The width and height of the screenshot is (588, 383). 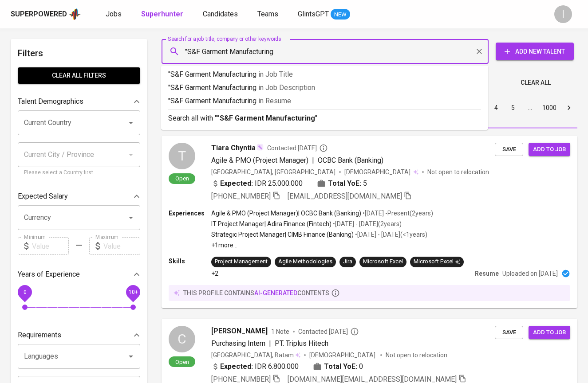 What do you see at coordinates (259, 160) in the screenshot?
I see `span: Agile & PMO (Project Manager)` at bounding box center [259, 160].